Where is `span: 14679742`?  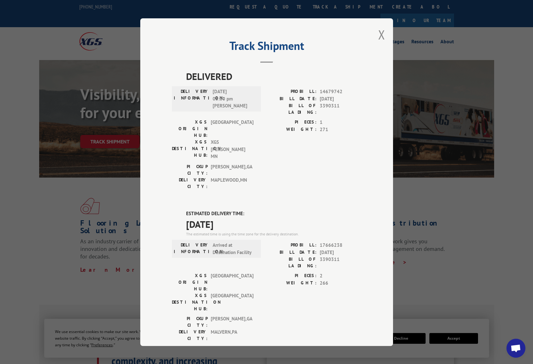
span: 14679742 is located at coordinates (341, 92).